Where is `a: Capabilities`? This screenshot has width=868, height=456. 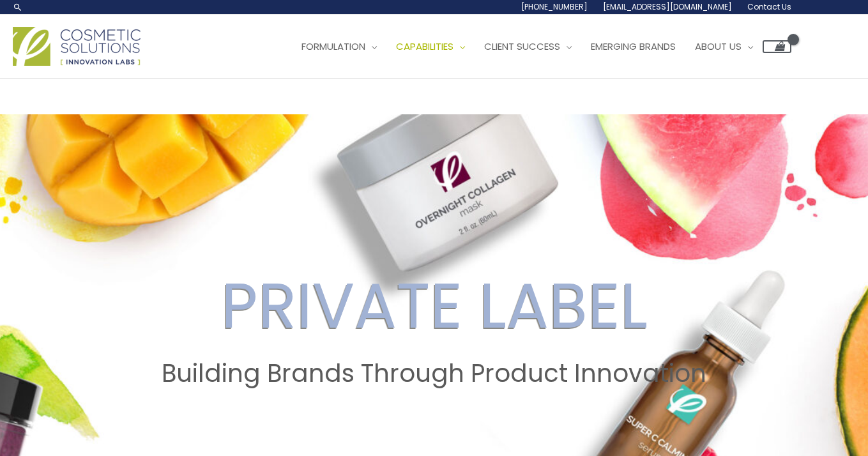 a: Capabilities is located at coordinates (430, 47).